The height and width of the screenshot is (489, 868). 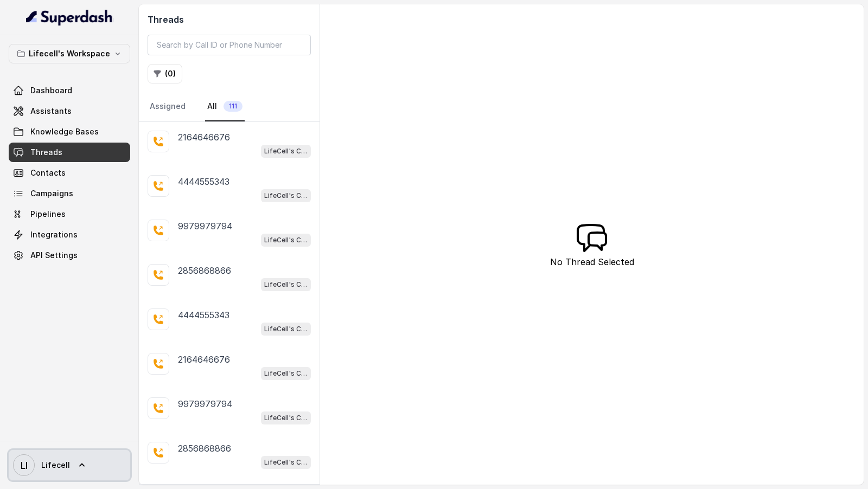 What do you see at coordinates (24, 465) in the screenshot?
I see `text: LI` at bounding box center [24, 465].